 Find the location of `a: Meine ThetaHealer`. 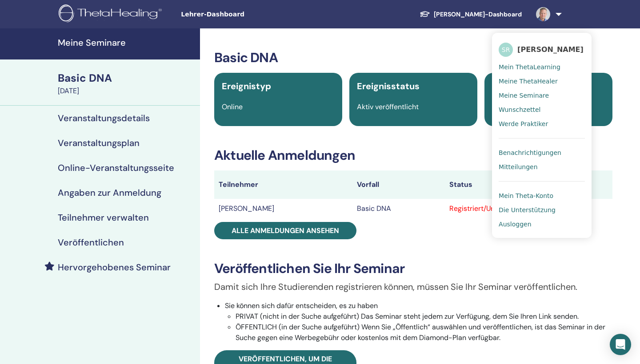

a: Meine ThetaHealer is located at coordinates (542, 81).